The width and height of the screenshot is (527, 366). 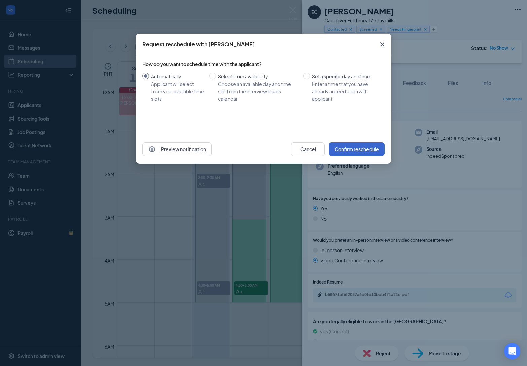 What do you see at coordinates (345, 91) in the screenshot?
I see `div: Enter a time that you have already agreed upon with applicant` at bounding box center [345, 91].